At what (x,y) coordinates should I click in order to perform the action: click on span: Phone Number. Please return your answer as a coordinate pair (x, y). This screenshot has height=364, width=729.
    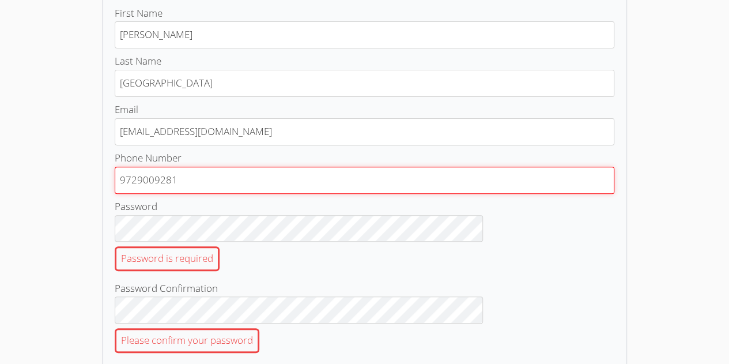
    Looking at the image, I should click on (148, 157).